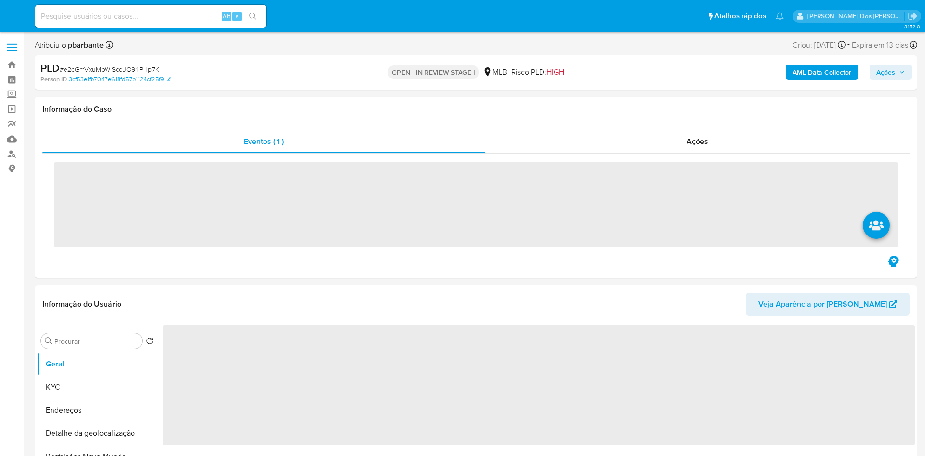  Describe the element at coordinates (740, 16) in the screenshot. I see `span: Atalhos rápidos` at that location.